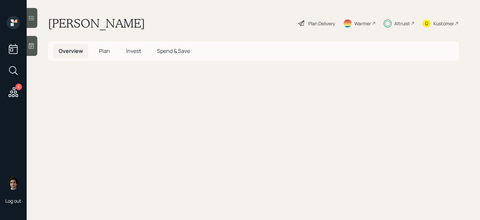 This screenshot has height=220, width=480. Describe the element at coordinates (363, 23) in the screenshot. I see `div: Warmer` at that location.